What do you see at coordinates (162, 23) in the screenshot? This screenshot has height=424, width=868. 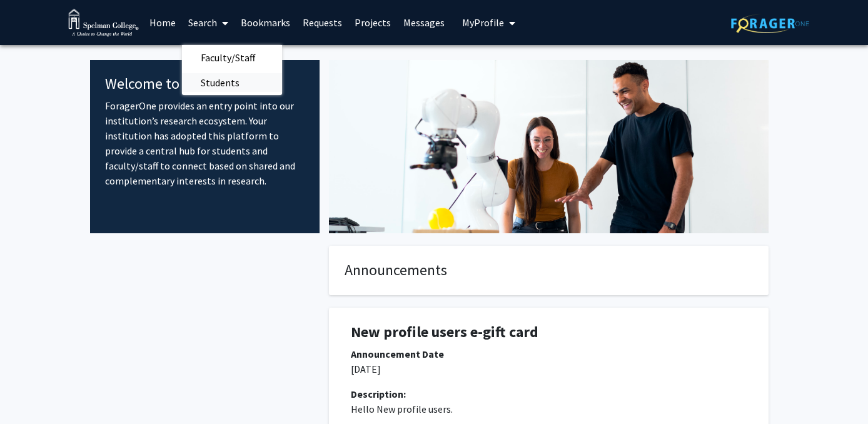 I see `a: Home` at bounding box center [162, 23].